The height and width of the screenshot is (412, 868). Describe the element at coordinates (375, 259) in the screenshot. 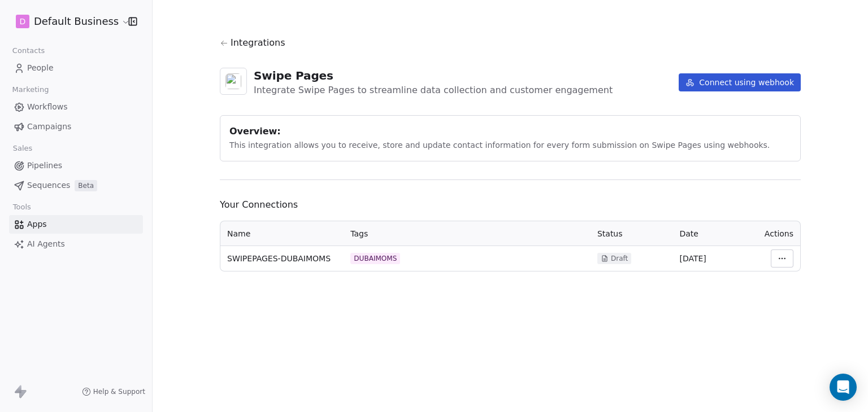

I see `div: DUBAIMOMS` at that location.